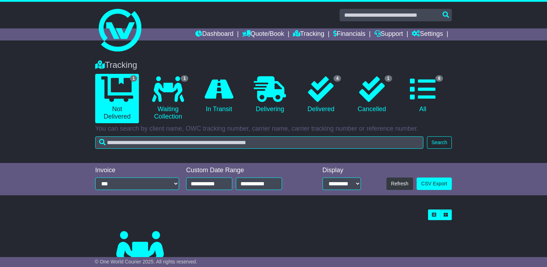  Describe the element at coordinates (273, 65) in the screenshot. I see `div: Tracking` at that location.